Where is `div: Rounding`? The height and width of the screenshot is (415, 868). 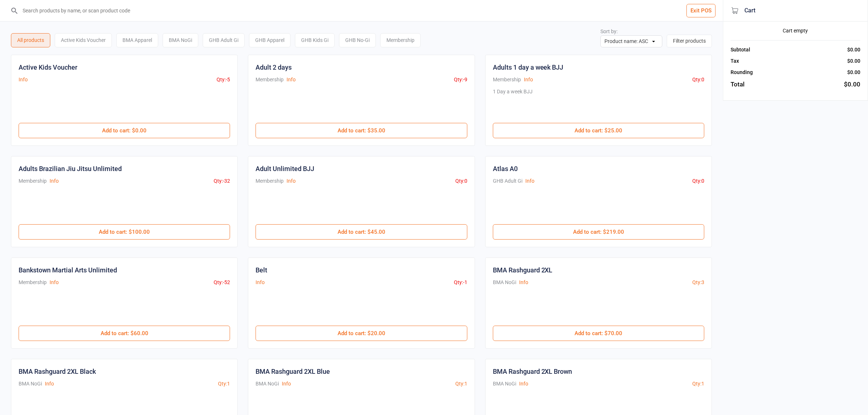
div: Rounding is located at coordinates (742, 72).